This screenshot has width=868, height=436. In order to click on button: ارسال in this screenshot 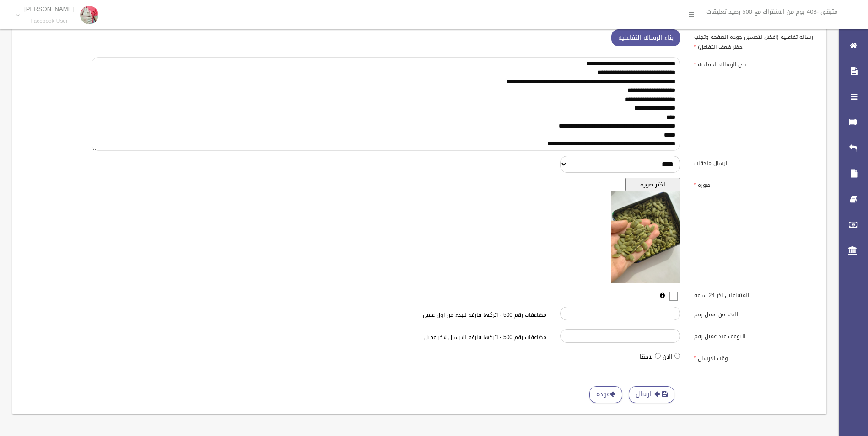, I will do `click(652, 394)`.